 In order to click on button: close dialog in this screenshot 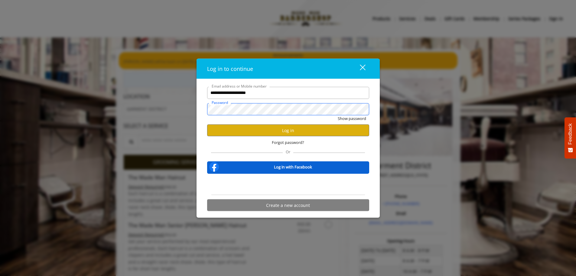, I will do `click(359, 68)`.